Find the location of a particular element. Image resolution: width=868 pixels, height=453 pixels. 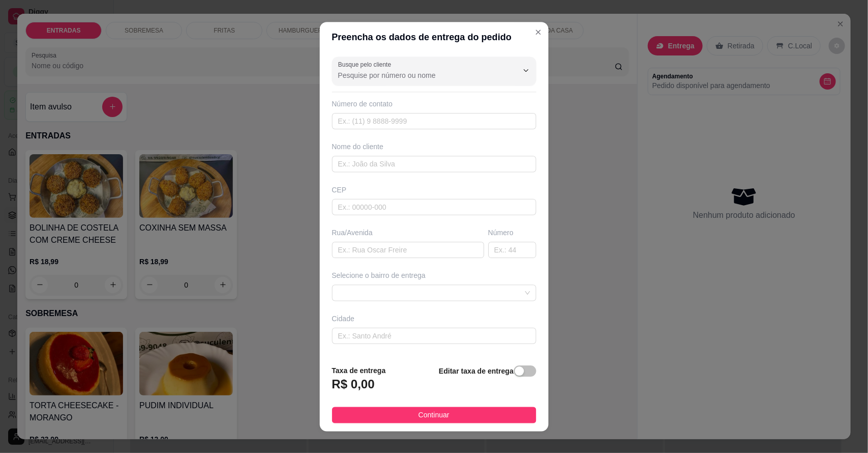

h3: R$ 0,00 is located at coordinates (353, 384).